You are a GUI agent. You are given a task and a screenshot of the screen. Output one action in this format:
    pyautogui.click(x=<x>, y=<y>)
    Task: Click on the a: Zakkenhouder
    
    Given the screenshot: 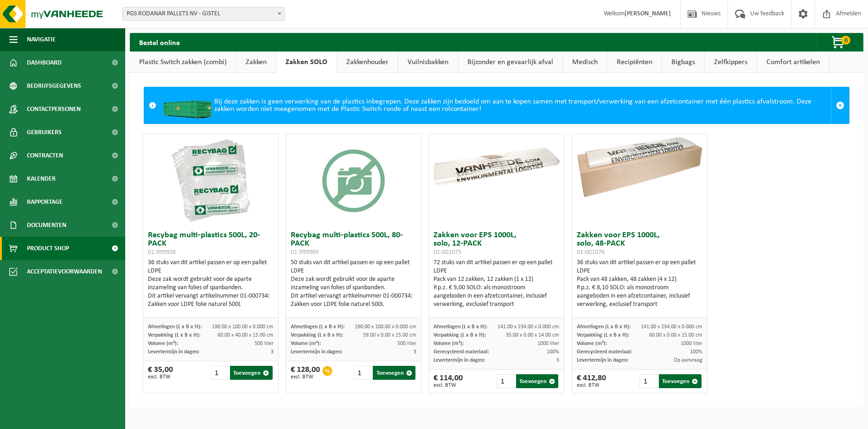 What is the action you would take?
    pyautogui.click(x=367, y=62)
    